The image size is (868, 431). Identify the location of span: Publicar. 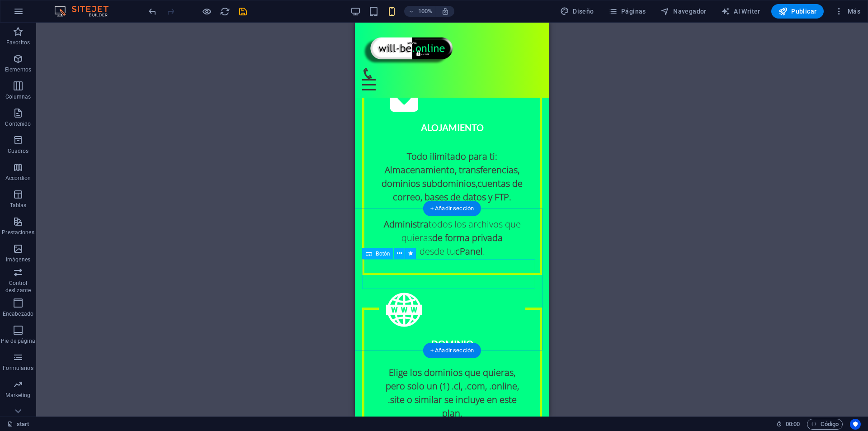
(798, 11).